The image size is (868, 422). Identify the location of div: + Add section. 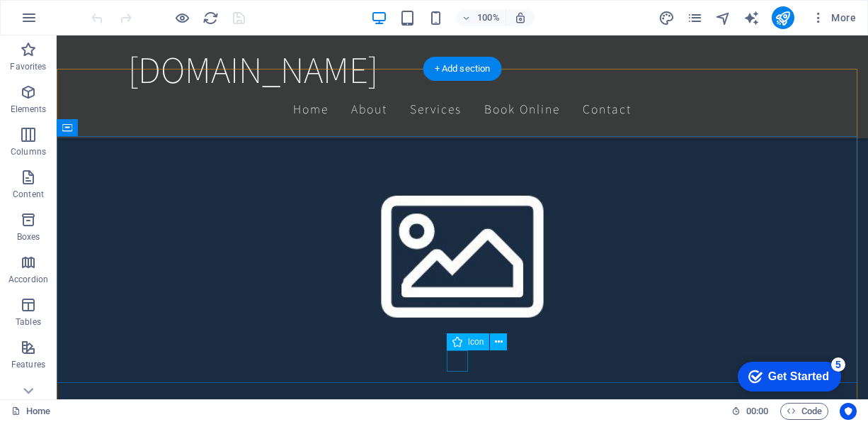
(463, 69).